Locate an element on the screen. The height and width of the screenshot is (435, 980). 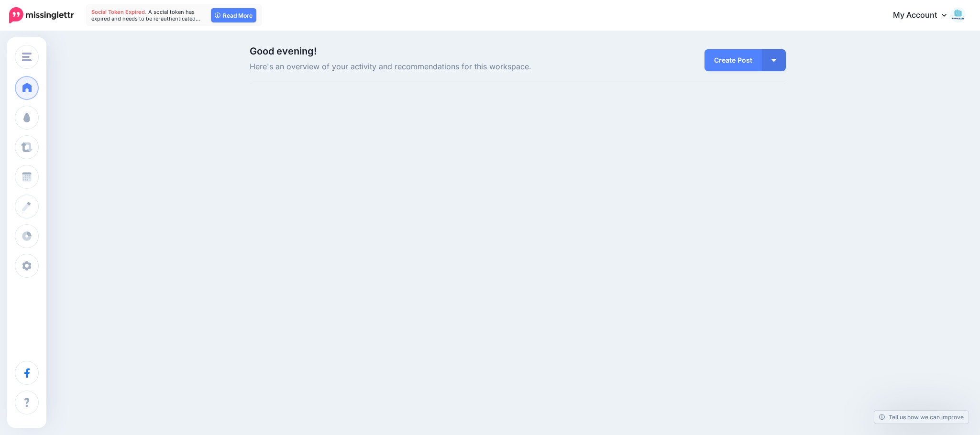
a: Read More is located at coordinates (234, 15).